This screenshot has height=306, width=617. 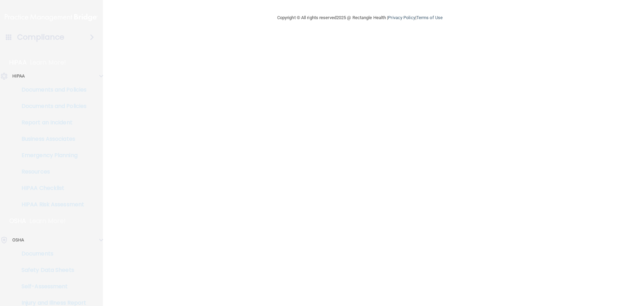 I want to click on p: Safety Data Sheets, so click(x=51, y=270).